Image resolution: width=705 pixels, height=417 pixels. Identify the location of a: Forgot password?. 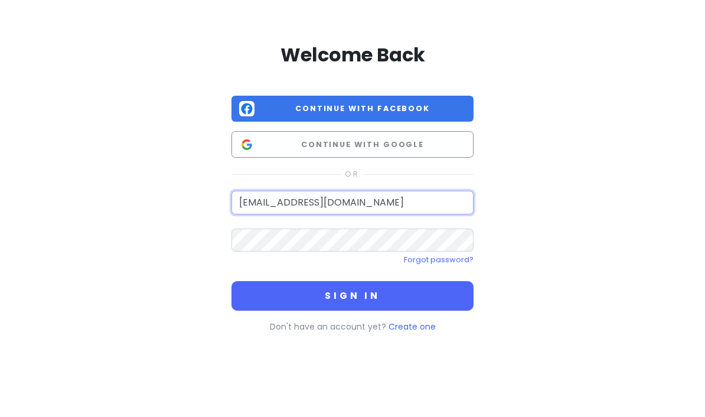
(439, 259).